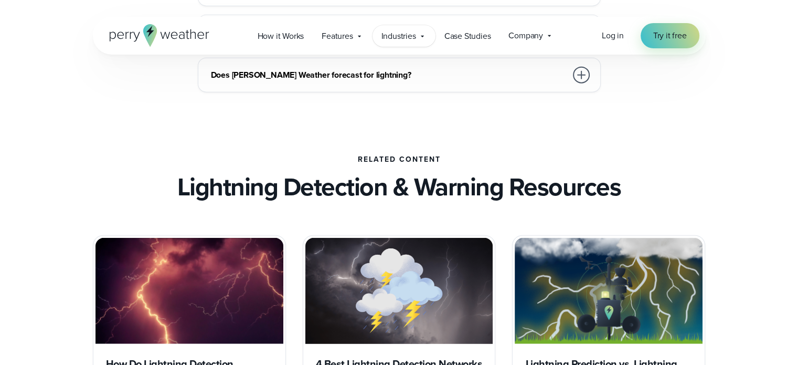 This screenshot has height=365, width=798. What do you see at coordinates (526, 36) in the screenshot?
I see `span: Company` at bounding box center [526, 36].